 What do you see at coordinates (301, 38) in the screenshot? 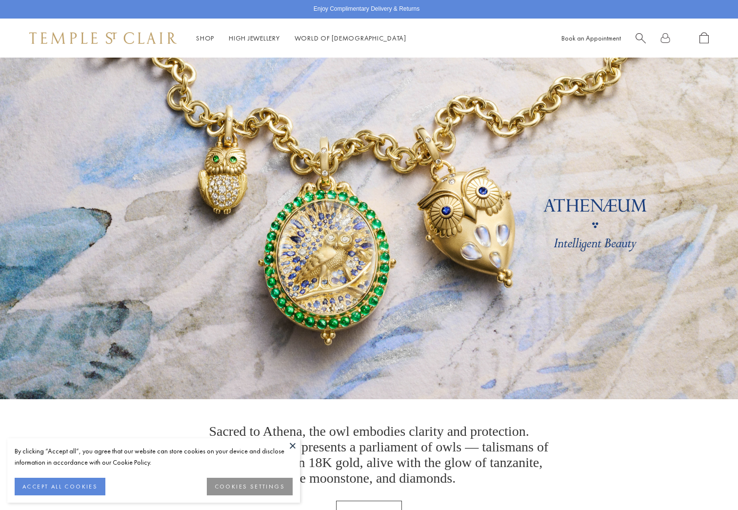
I see `nav: Main navigation` at bounding box center [301, 38].